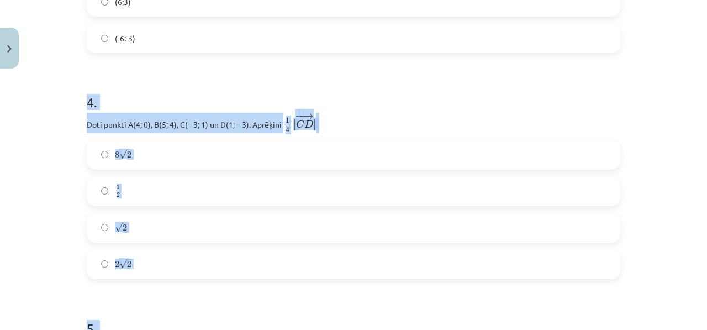  Describe the element at coordinates (309, 124) in the screenshot. I see `span: D` at that location.